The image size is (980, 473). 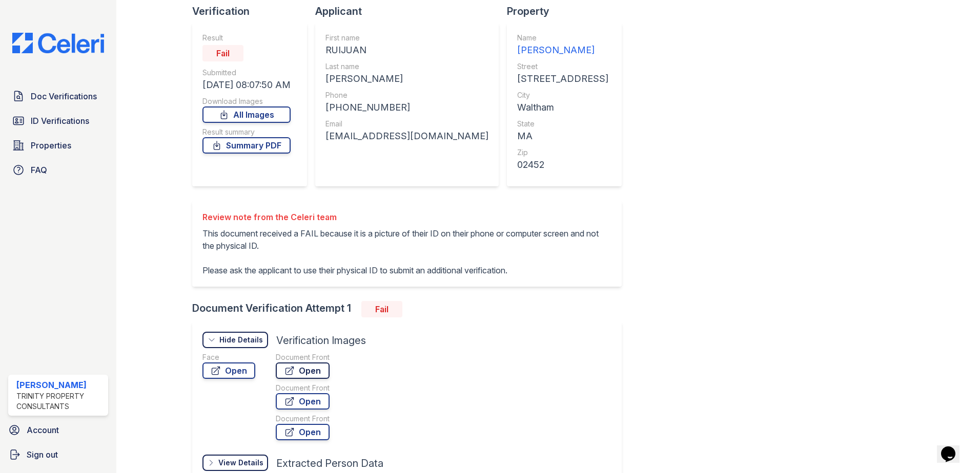 What do you see at coordinates (563, 136) in the screenshot?
I see `div: MA` at bounding box center [563, 136].